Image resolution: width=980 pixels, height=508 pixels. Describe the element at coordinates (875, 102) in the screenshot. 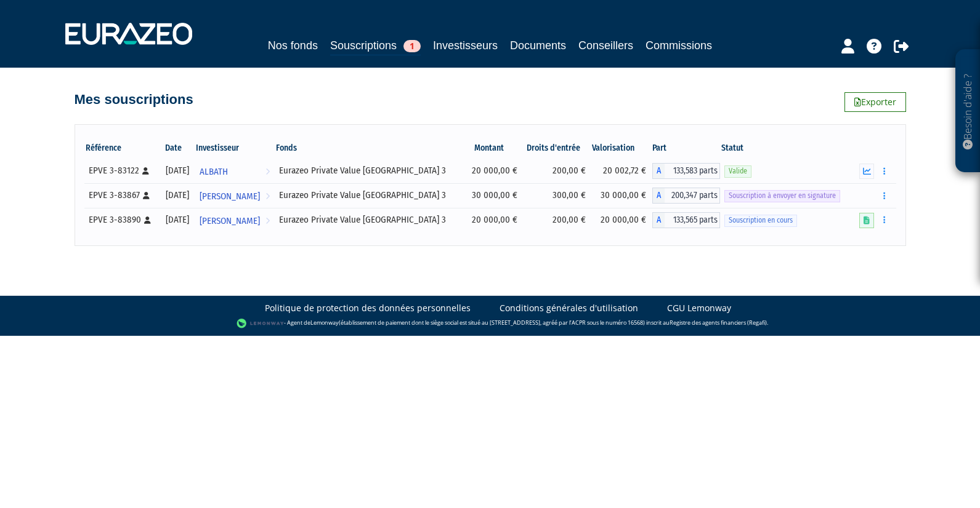

I see `a: Exporter` at that location.